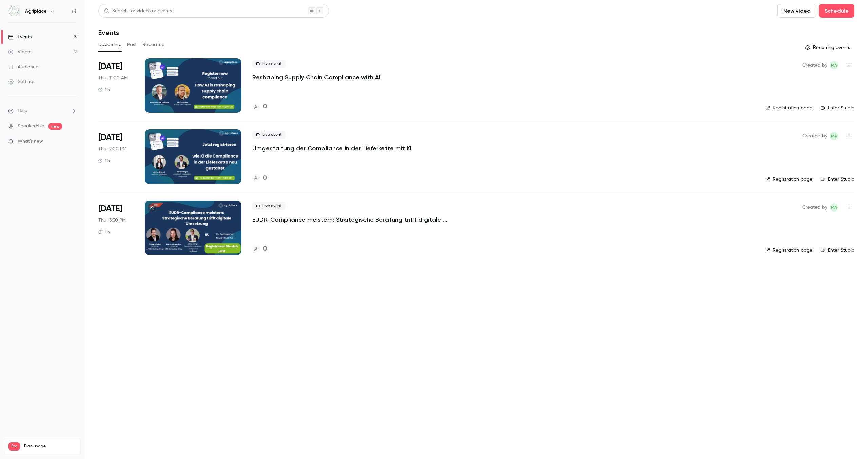  Describe the element at coordinates (55, 126) in the screenshot. I see `span: new` at that location.